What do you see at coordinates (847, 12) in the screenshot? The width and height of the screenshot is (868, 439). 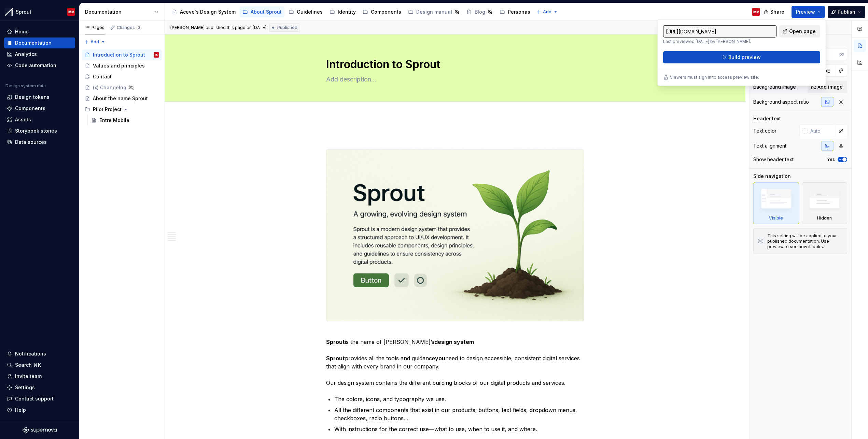 I see `button: Publish` at bounding box center [847, 12].